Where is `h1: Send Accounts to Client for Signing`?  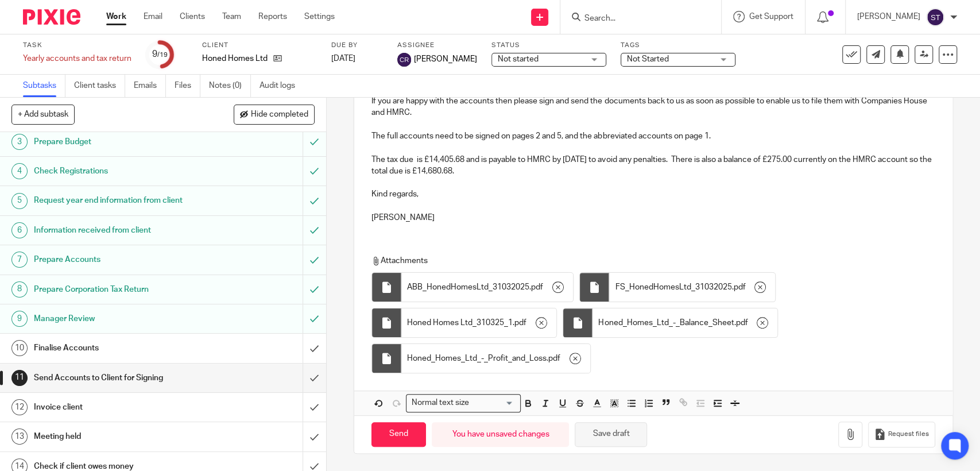
h1: Send Accounts to Client for Signing is located at coordinates (120, 378).